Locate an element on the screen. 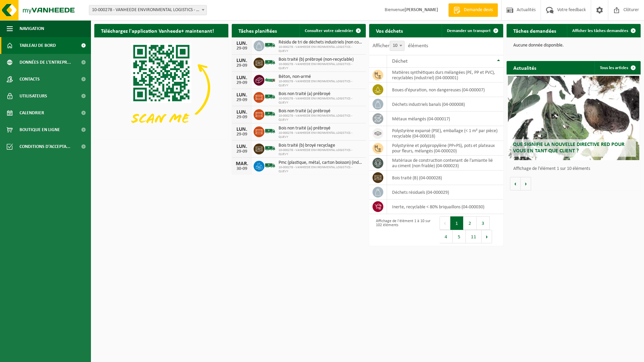  span: Demande devis is located at coordinates (479, 10).